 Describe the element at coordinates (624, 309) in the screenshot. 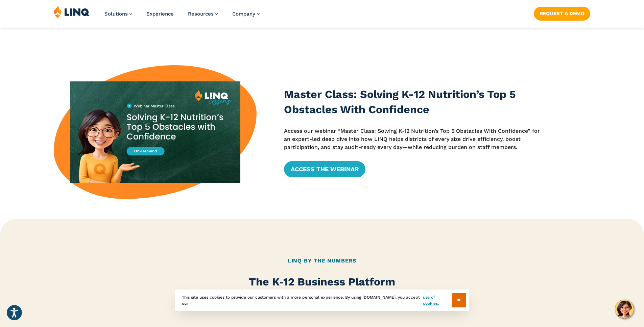

I see `button: Hello, have a question? Let’s chat.` at that location.